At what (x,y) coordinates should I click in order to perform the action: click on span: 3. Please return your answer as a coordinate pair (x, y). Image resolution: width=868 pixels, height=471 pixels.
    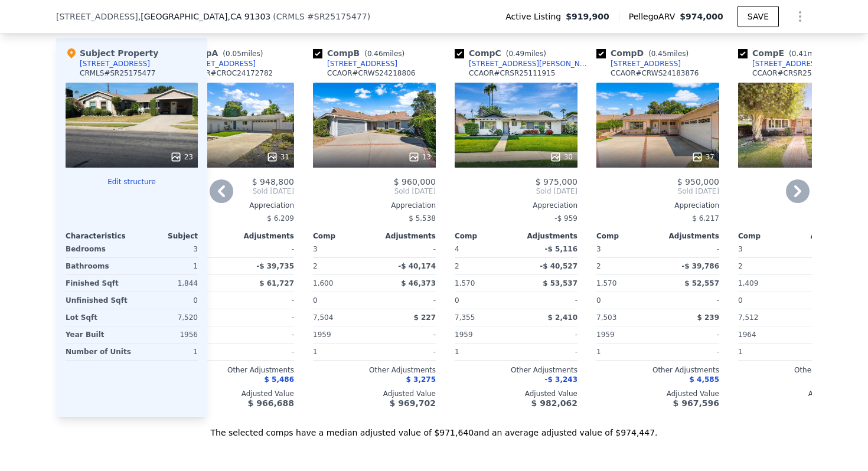
    Looking at the image, I should click on (740, 249).